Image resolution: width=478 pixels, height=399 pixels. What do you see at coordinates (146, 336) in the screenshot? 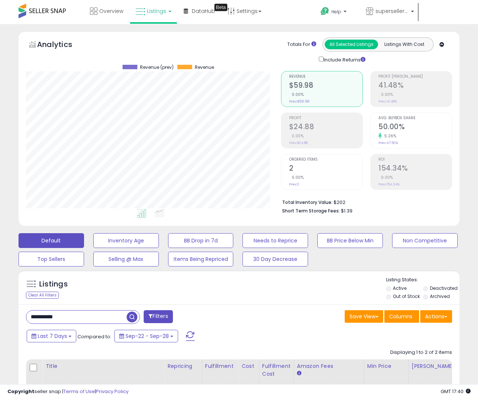
I see `button: Sep-22 - Sep-28` at bounding box center [146, 336].